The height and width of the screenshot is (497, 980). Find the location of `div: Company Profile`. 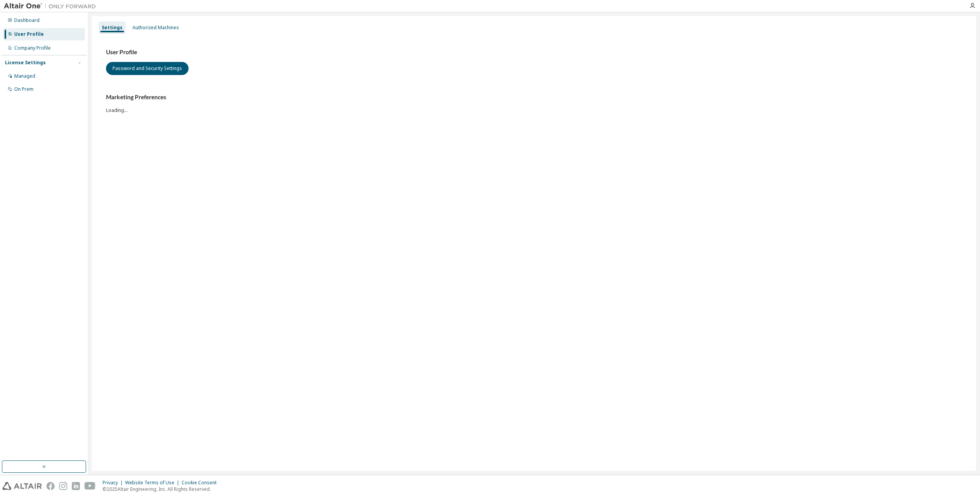

div: Company Profile is located at coordinates (32, 48).